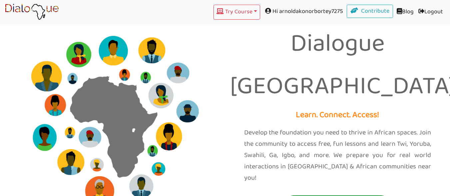 This screenshot has width=450, height=196. Describe the element at coordinates (237, 12) in the screenshot. I see `button: Try Course` at that location.